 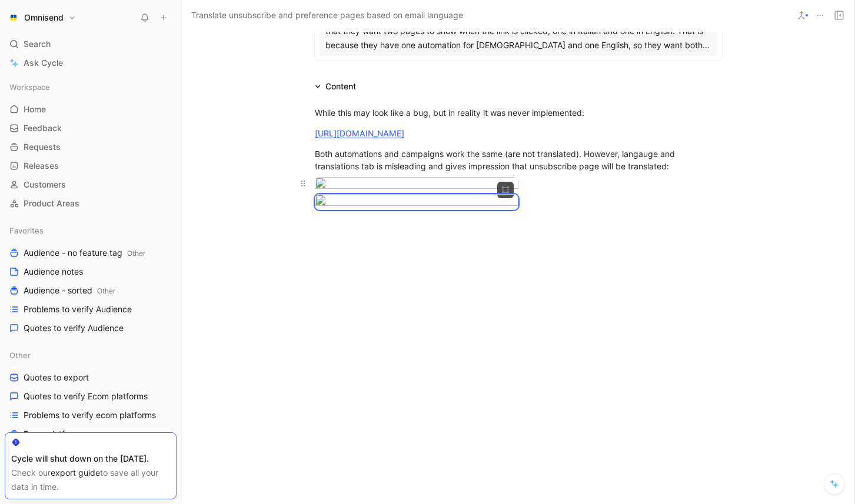 I want to click on span: Quotes to verify Ecom platforms, so click(x=85, y=396).